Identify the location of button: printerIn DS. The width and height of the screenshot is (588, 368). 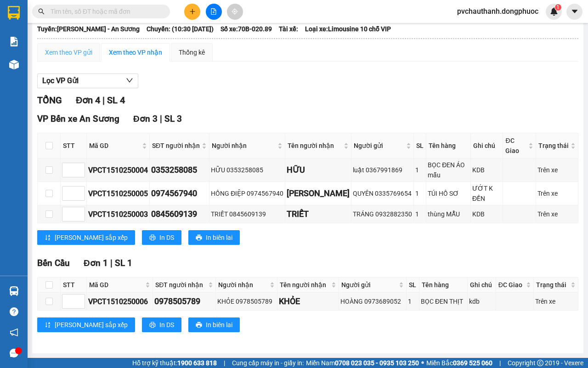
(162, 325).